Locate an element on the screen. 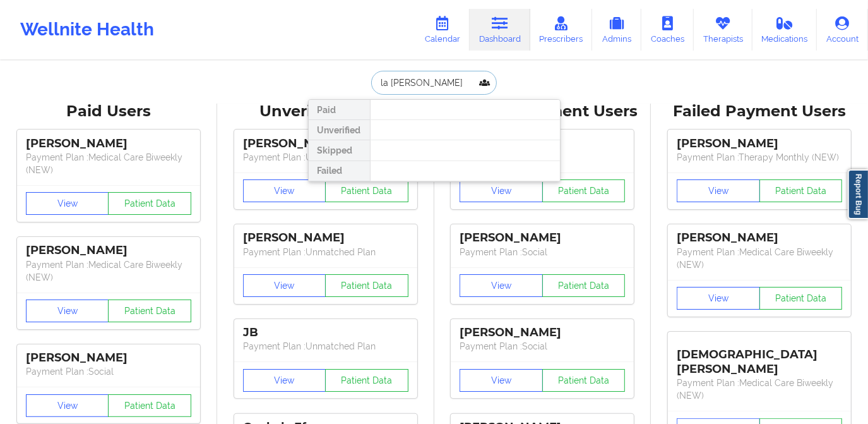 The image size is (868, 424). div: Skipped is located at coordinates (339, 151).